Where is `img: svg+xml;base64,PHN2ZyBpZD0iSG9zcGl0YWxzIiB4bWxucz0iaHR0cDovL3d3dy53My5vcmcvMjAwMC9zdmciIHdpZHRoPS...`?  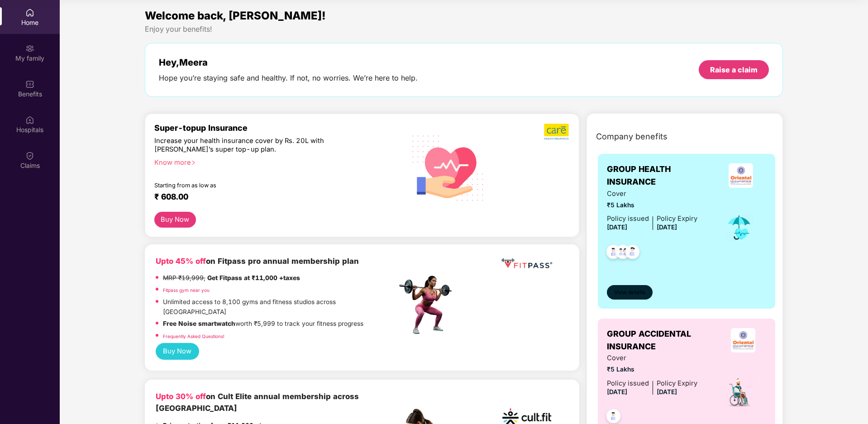 img: svg+xml;base64,PHN2ZyBpZD0iSG9zcGl0YWxzIiB4bWxucz0iaHR0cDovL3d3dy53My5vcmcvMjAwMC9zdmciIHdpZHRoPS... is located at coordinates (30, 120).